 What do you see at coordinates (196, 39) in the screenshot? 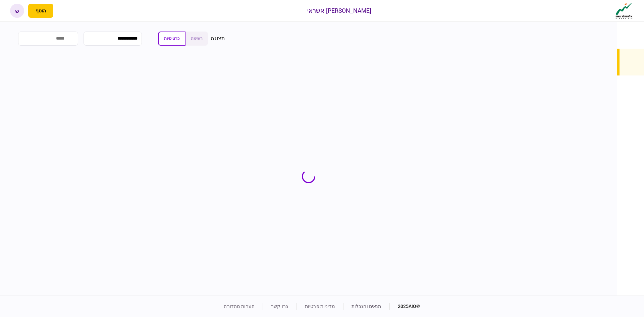
I see `span: רשימה` at bounding box center [196, 39].